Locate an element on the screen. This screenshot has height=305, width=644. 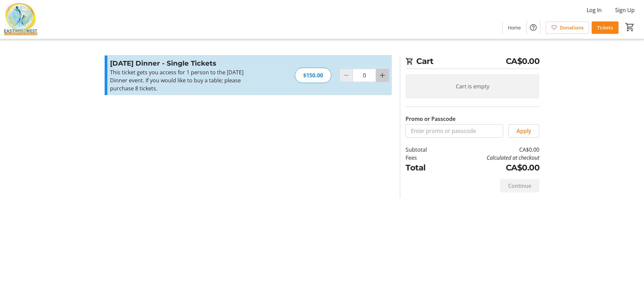
label: Promo or Passcode is located at coordinates (430, 119).